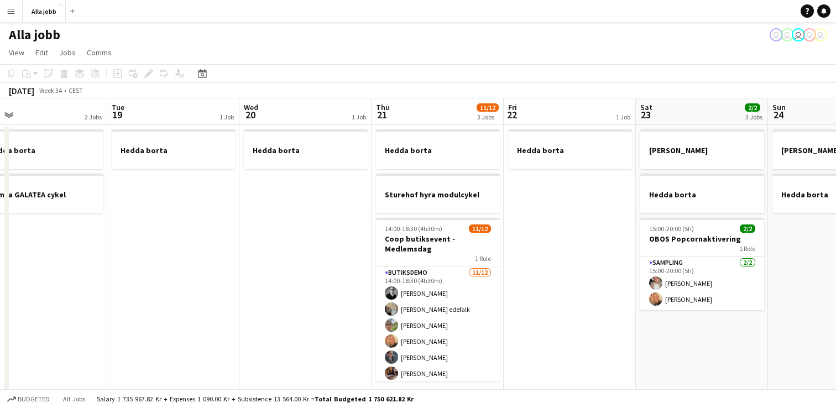 This screenshot has width=836, height=408. Describe the element at coordinates (511, 114) in the screenshot. I see `span: 22` at that location.